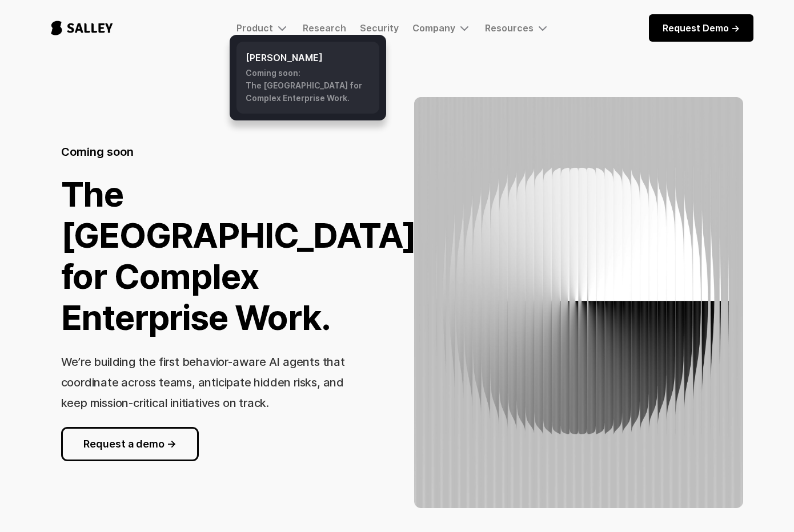  I want to click on a: Request a demo ->, so click(129, 445).